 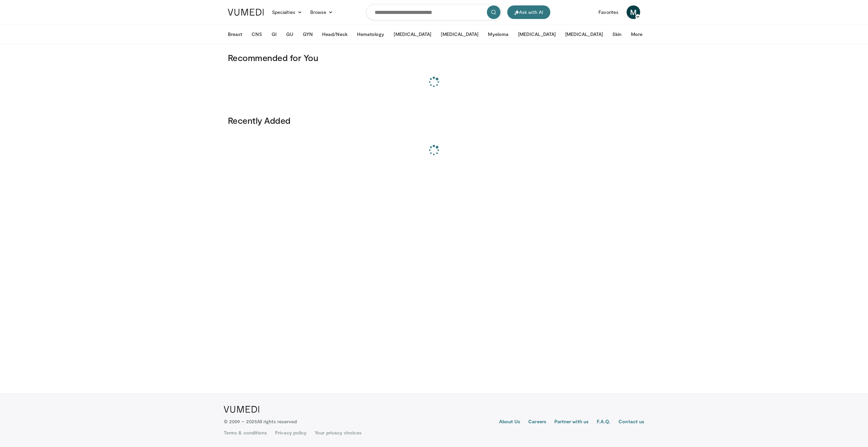 What do you see at coordinates (634, 12) in the screenshot?
I see `a: M` at bounding box center [634, 12].